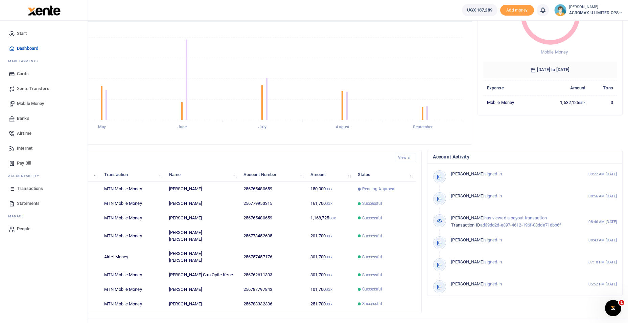  I want to click on td: 256762611303, so click(273, 275).